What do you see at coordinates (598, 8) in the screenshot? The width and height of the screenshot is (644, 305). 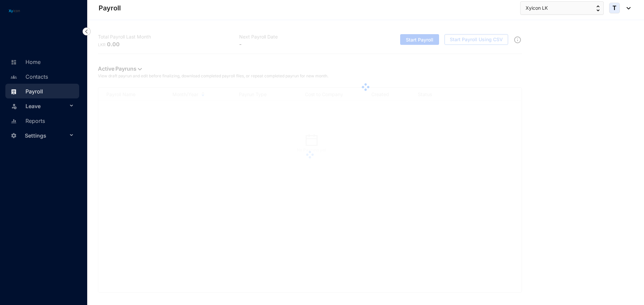 I see `img: up-down-arrow.74152d26bf9780fbf563ca9c90304185.svg` at bounding box center [598, 8].